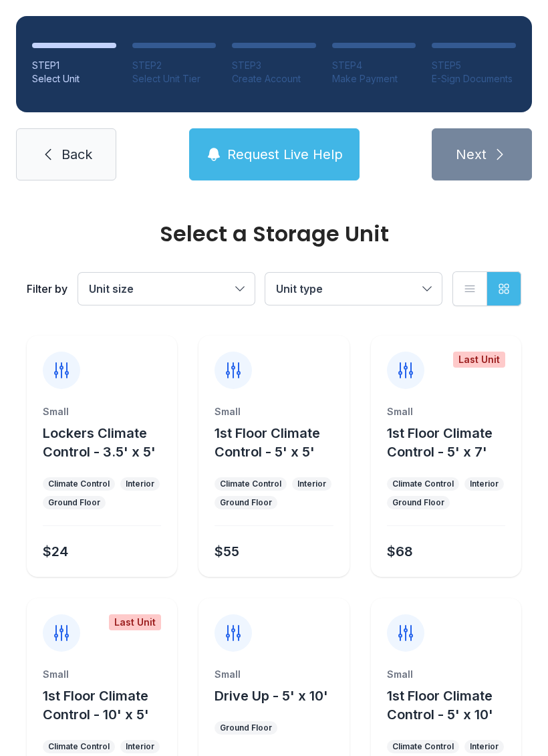  I want to click on span: Unit size, so click(111, 289).